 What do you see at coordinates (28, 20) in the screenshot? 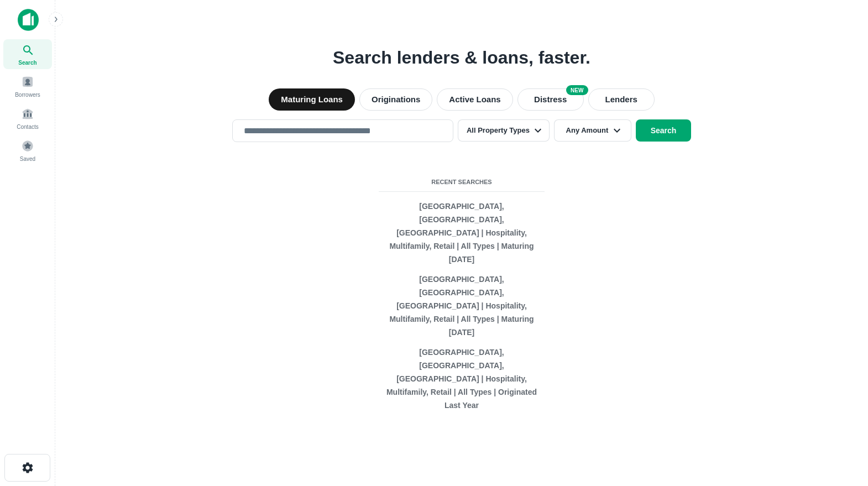
I see `img: capitalize-icon.png` at bounding box center [28, 20].